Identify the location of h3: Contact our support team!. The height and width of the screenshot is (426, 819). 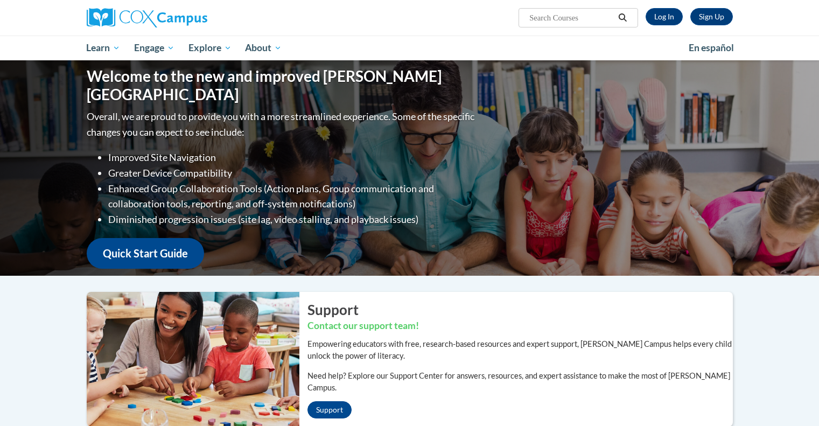
(520, 326).